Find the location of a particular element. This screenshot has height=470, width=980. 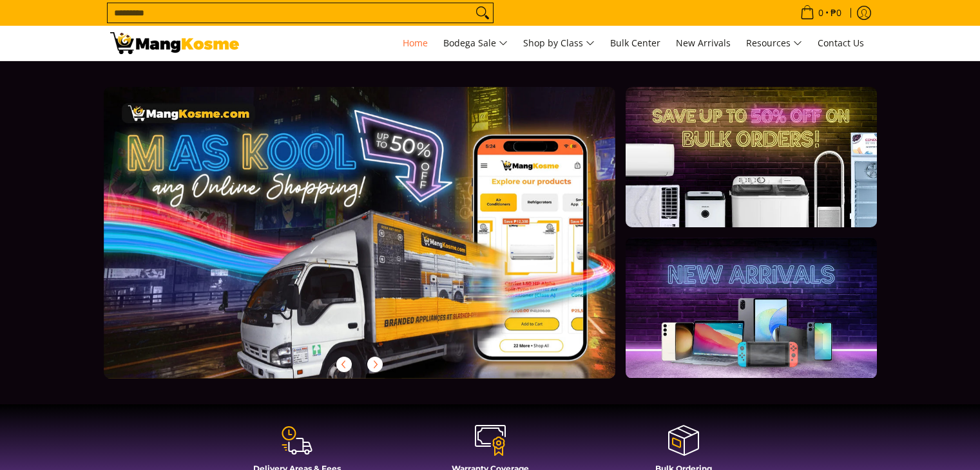

button: Search is located at coordinates (482, 13).